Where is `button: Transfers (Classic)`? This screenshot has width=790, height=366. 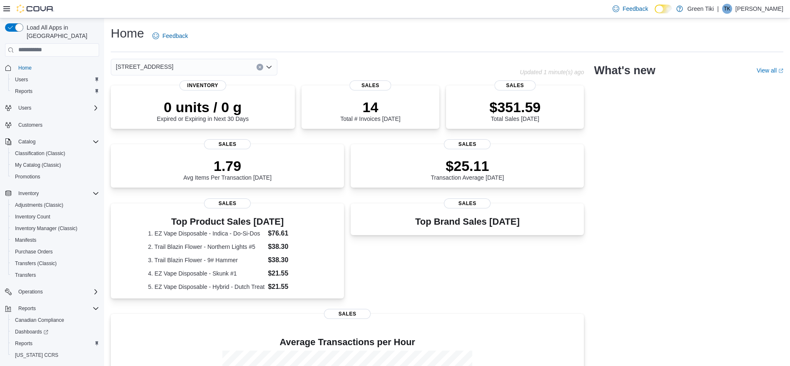
button: Transfers (Classic) is located at coordinates (55, 263).